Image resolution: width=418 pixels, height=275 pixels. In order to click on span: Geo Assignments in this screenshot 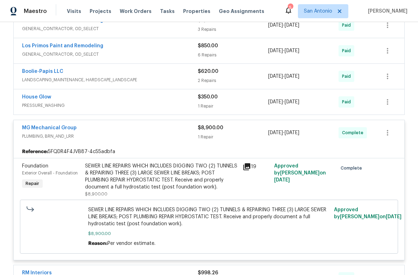, I will do `click(242, 11)`.